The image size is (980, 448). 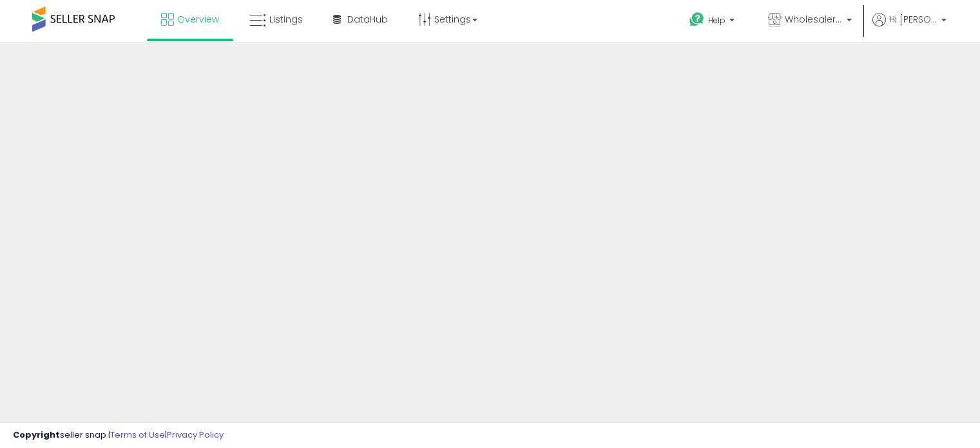 What do you see at coordinates (716, 20) in the screenshot?
I see `span: Help` at bounding box center [716, 20].